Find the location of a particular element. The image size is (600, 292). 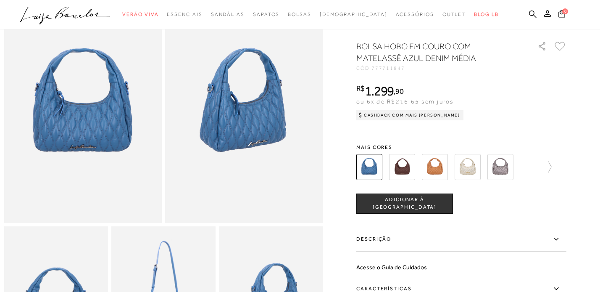

img: BOLSA HOBO EM COURO COM MATELASSÊ METALIZADO TITÂNIO MÉDIA is located at coordinates (501, 167).